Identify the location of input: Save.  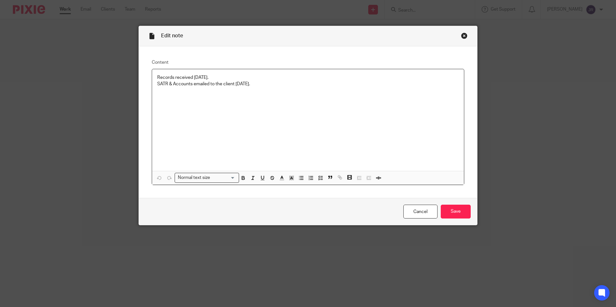
(456, 212).